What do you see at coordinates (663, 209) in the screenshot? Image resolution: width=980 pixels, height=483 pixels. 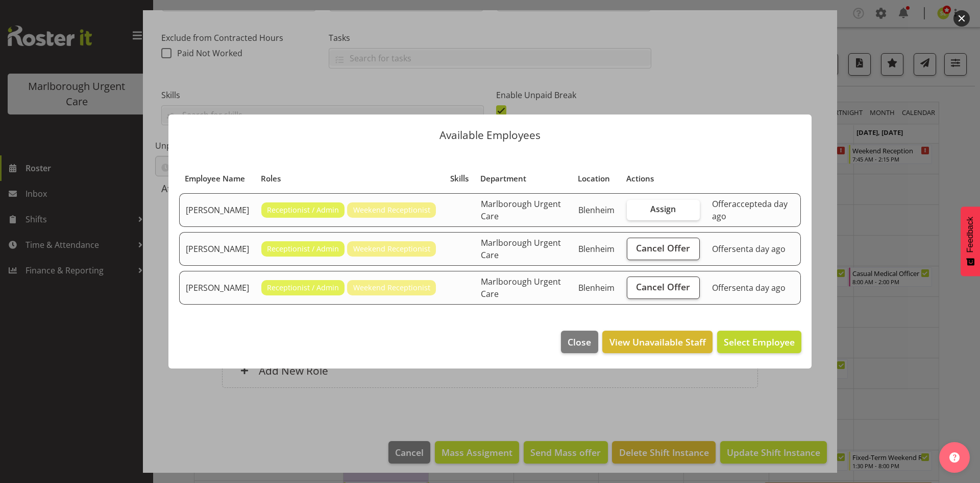 I see `span: Assign` at bounding box center [663, 209].